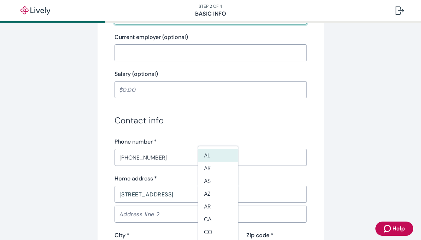 The image size is (421, 240). Describe the element at coordinates (218, 206) in the screenshot. I see `li: AR` at that location.